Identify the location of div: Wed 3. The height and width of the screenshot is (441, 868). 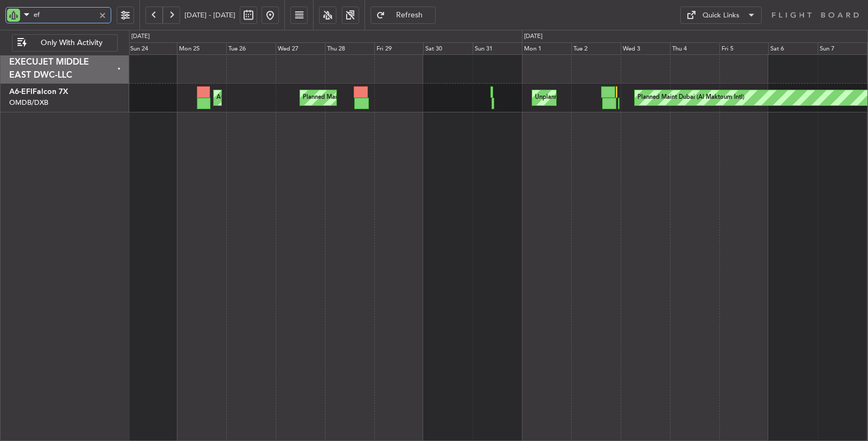
(645, 49).